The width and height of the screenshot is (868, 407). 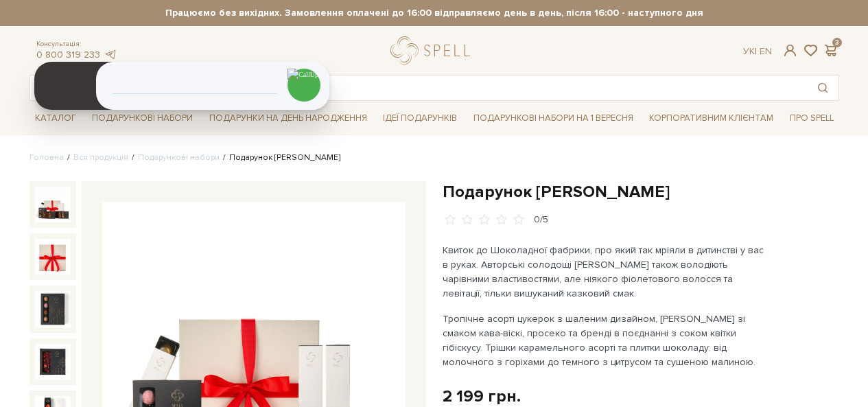 What do you see at coordinates (433, 50) in the screenshot?
I see `a: logo` at bounding box center [433, 50].